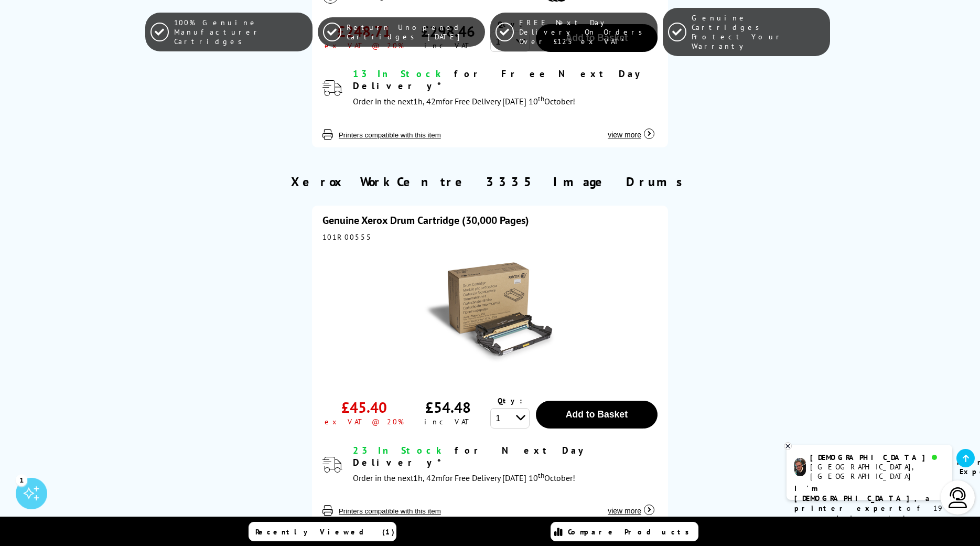 This screenshot has width=980, height=546. Describe the element at coordinates (498, 79) in the screenshot. I see `span: for Free Next Day Delivery*` at that location.